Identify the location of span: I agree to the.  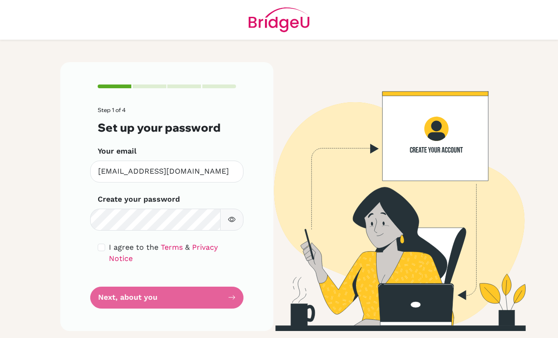
(134, 247).